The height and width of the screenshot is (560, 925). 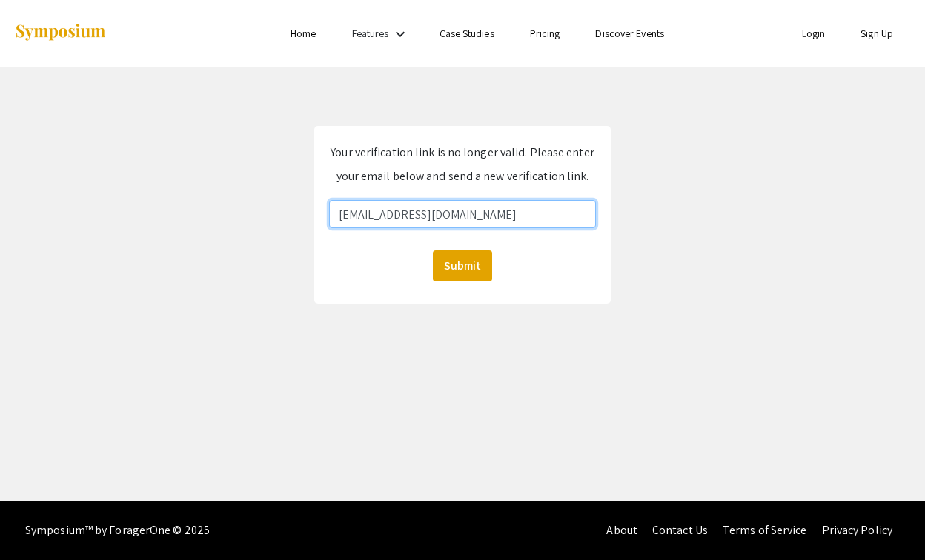 I want to click on a: Terms of Service, so click(x=765, y=529).